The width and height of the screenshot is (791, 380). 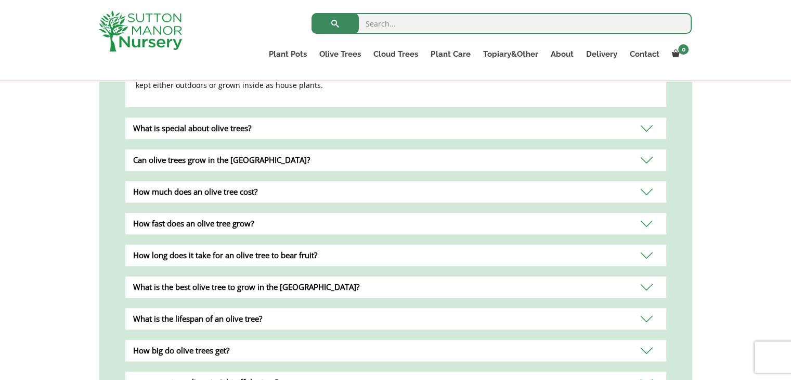 What do you see at coordinates (644, 54) in the screenshot?
I see `a: Contact` at bounding box center [644, 54].